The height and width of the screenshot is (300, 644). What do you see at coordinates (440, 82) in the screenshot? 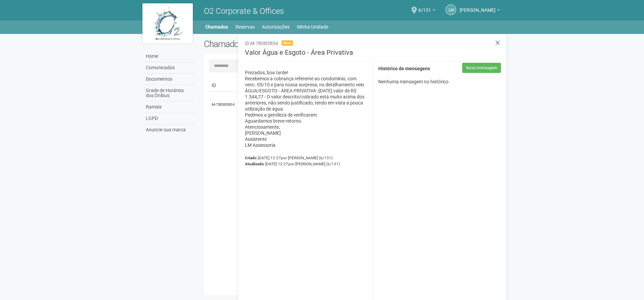
I see `p: Nenhuma mensagem no histórico` at bounding box center [440, 82].